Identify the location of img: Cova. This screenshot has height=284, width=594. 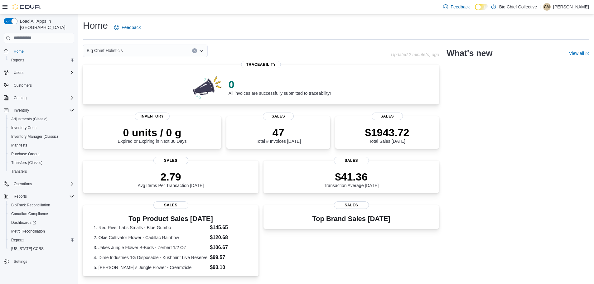
(27, 7).